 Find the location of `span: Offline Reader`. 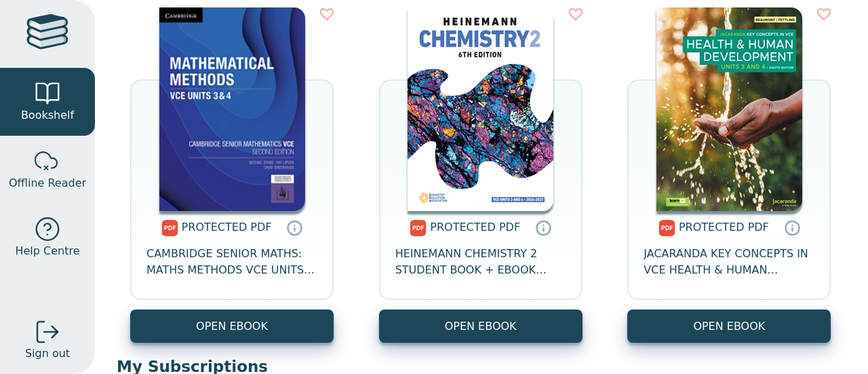

span: Offline Reader is located at coordinates (48, 183).